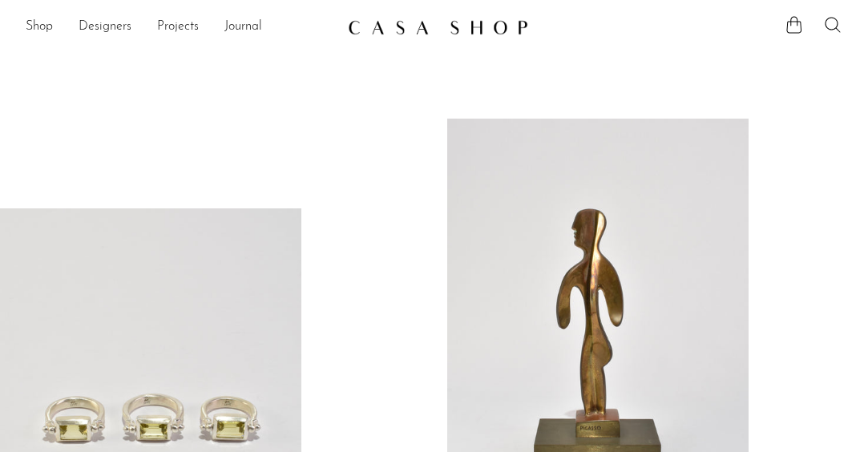  Describe the element at coordinates (105, 27) in the screenshot. I see `a: Designers` at that location.